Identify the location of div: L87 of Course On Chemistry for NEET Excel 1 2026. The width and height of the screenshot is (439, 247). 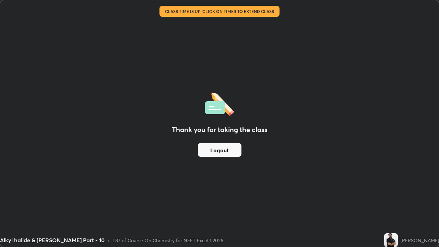
(168, 240).